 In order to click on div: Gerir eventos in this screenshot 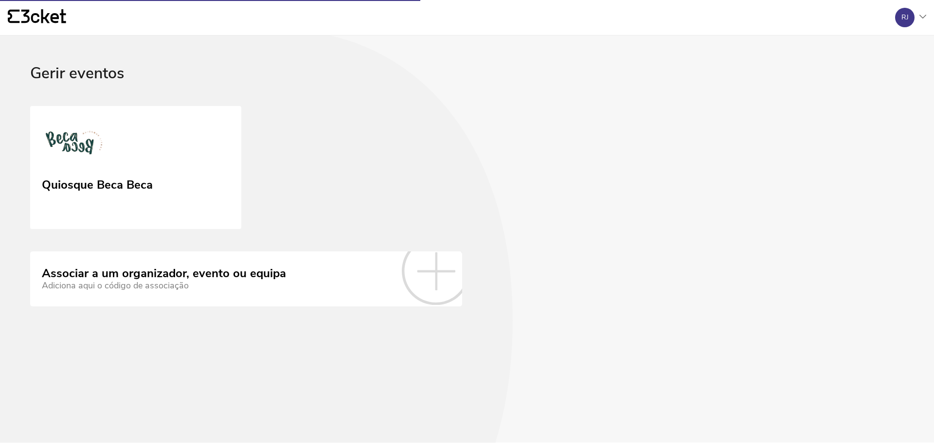, I will do `click(467, 85)`.